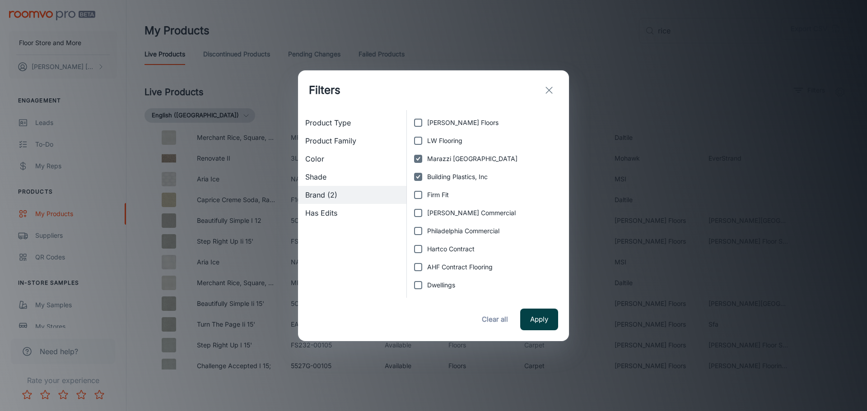 This screenshot has width=867, height=411. What do you see at coordinates (438, 195) in the screenshot?
I see `span: Firm Fit` at bounding box center [438, 195].